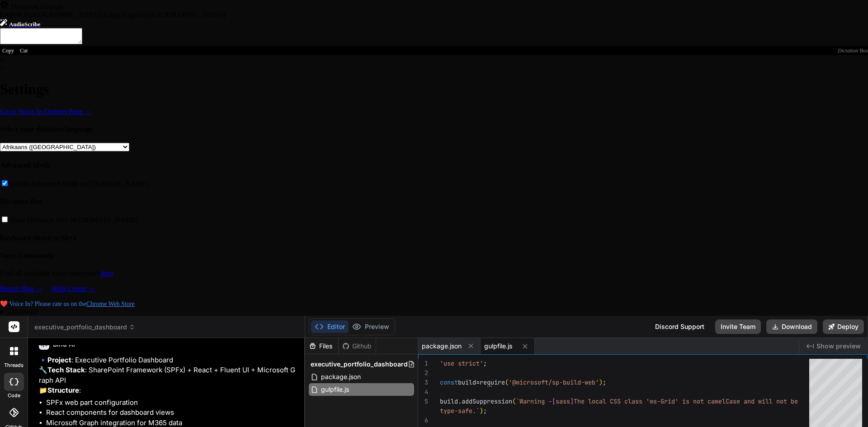  What do you see at coordinates (423, 363) in the screenshot?
I see `div: 1` at bounding box center [423, 363].